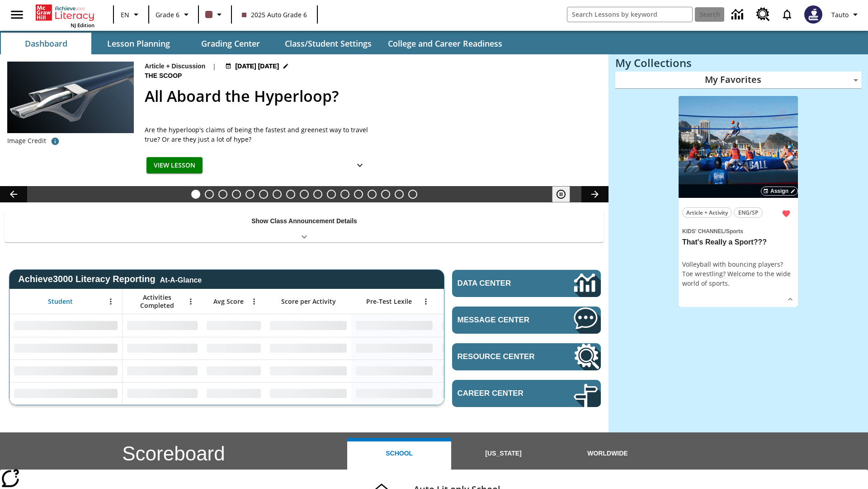 This screenshot has width=868, height=489. I want to click on span: Article + Activity, so click(708, 212).